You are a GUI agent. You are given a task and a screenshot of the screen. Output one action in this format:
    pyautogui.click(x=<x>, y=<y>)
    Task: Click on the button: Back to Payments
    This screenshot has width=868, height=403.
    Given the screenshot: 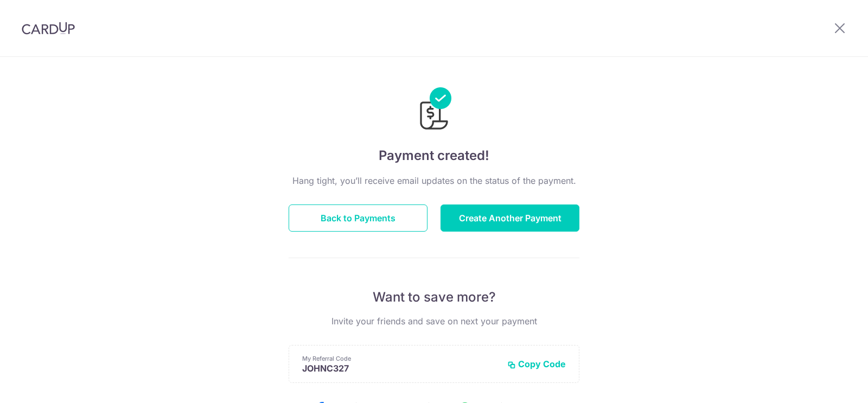 What is the action you would take?
    pyautogui.click(x=358, y=218)
    